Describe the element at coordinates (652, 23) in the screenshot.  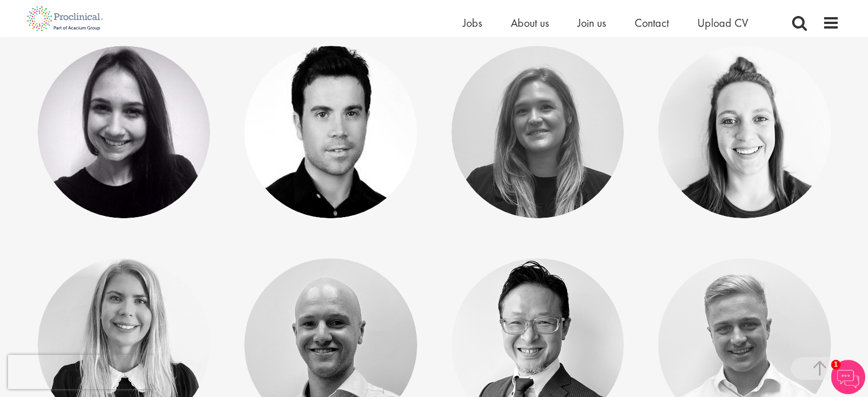
I see `a: Contact` at that location.